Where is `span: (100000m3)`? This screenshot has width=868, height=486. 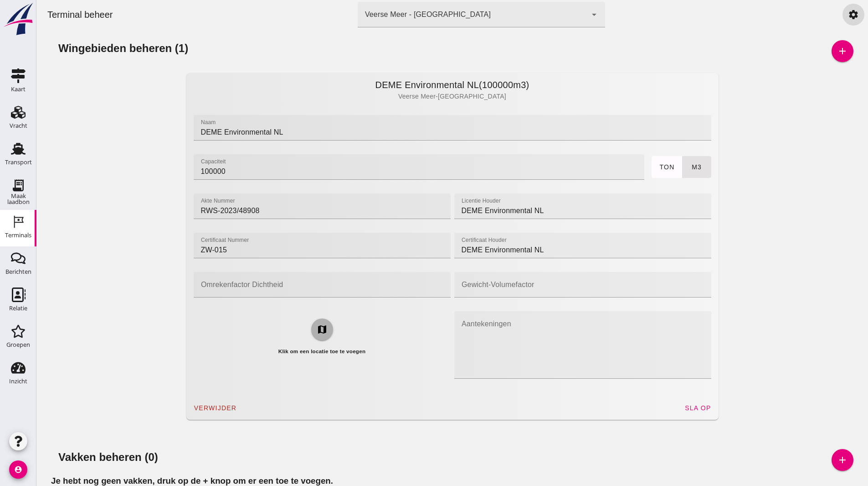
span: (100000m3) is located at coordinates (468, 85).